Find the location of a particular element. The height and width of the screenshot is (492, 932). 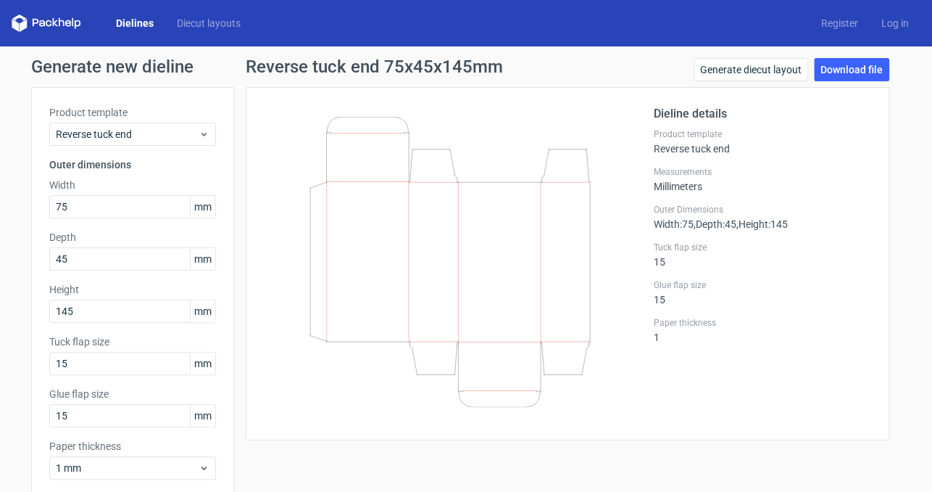

h1: Reverse tuck end 75x45x145mm is located at coordinates (374, 67).